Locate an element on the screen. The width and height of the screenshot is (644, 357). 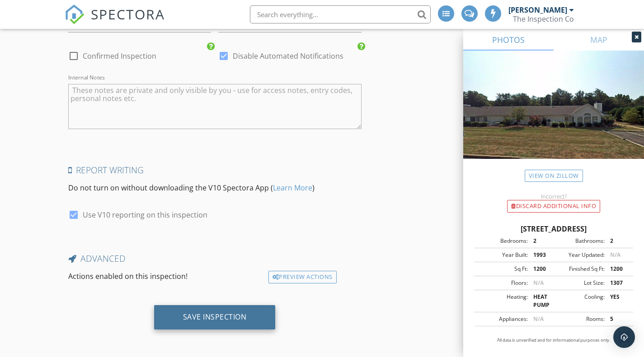
p: Do not turn on without downloading the V10 Spectora App ( ) is located at coordinates (215, 188).